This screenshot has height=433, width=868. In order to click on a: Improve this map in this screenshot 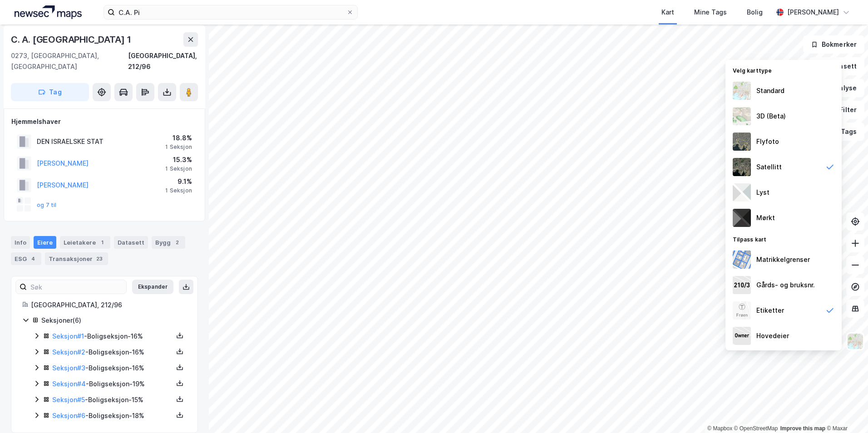, I will do `click(802, 429)`.